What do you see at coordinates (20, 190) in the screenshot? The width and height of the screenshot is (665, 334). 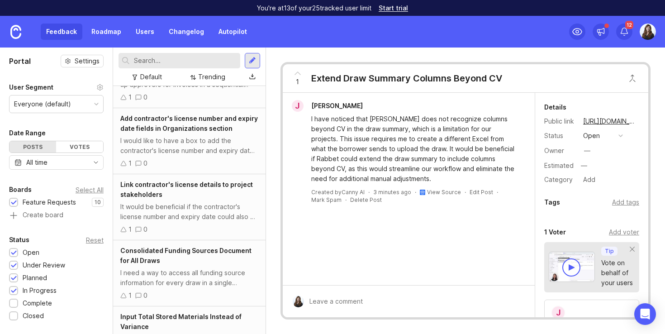 I see `div: Boards` at bounding box center [20, 190].